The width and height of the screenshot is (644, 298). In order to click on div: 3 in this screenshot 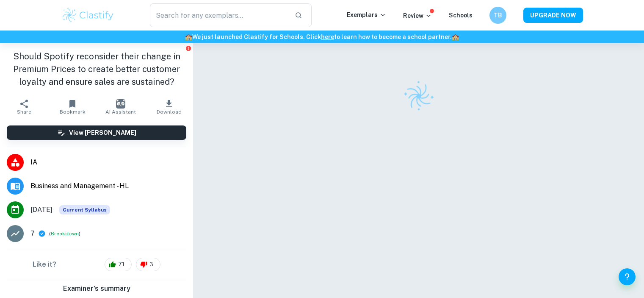, I will do `click(148, 264)`.